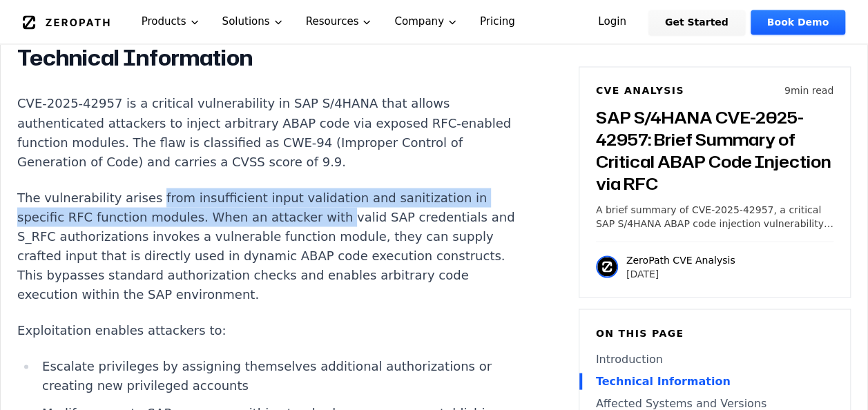  Describe the element at coordinates (274, 246) in the screenshot. I see `p: The vulnerability arises from insufficient input validation and sanitization in specific RFC func...` at that location.